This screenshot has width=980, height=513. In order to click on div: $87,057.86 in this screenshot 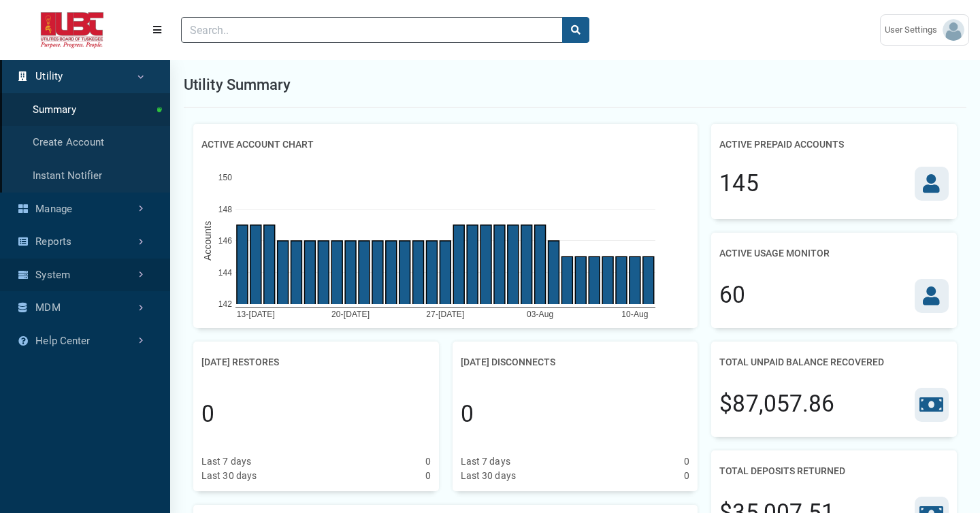, I will do `click(777, 403)`.